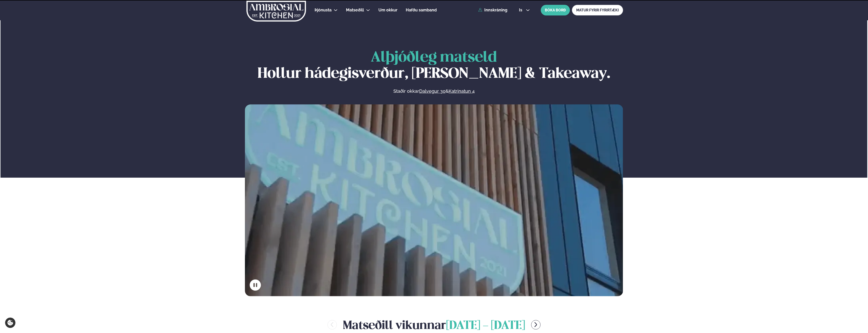 The height and width of the screenshot is (333, 868). What do you see at coordinates (434, 91) in the screenshot?
I see `p: Staðir okkar &` at bounding box center [434, 91].